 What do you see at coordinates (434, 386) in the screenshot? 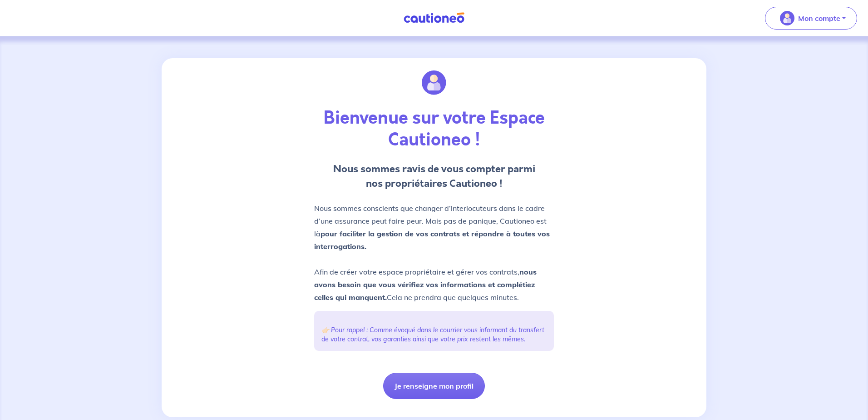
I see `button: Je renseigne mon profil` at bounding box center [434, 386].